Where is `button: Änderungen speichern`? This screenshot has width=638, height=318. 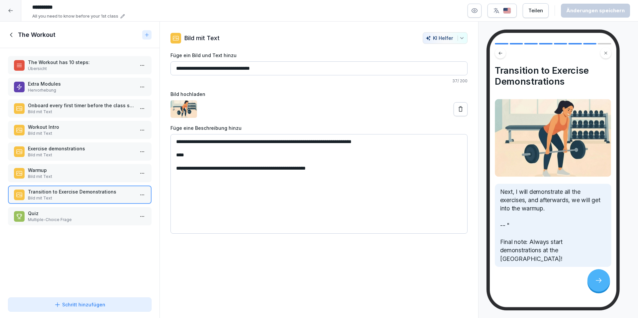 button: Änderungen speichern is located at coordinates (595, 11).